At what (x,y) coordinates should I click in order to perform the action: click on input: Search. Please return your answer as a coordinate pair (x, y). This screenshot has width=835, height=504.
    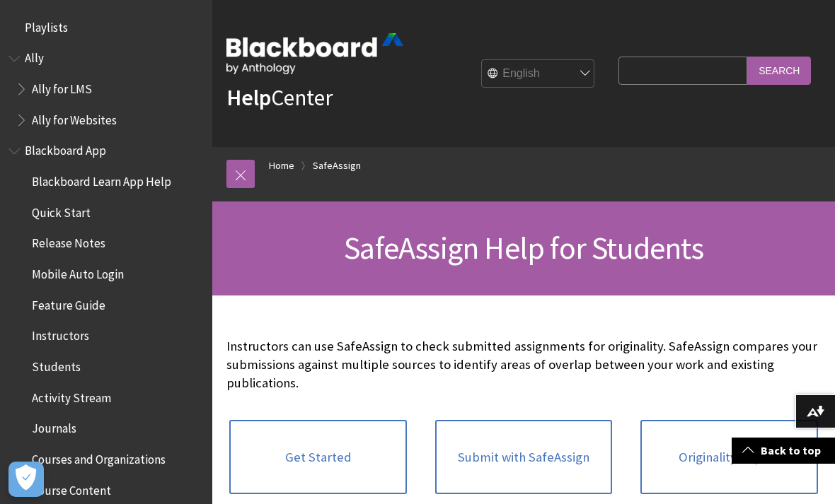
    Looking at the image, I should click on (778, 70).